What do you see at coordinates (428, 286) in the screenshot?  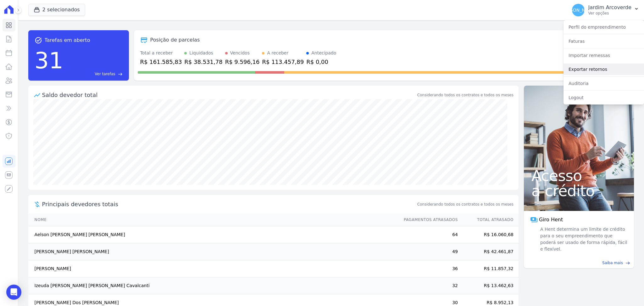 I see `td: 32` at bounding box center [428, 286].